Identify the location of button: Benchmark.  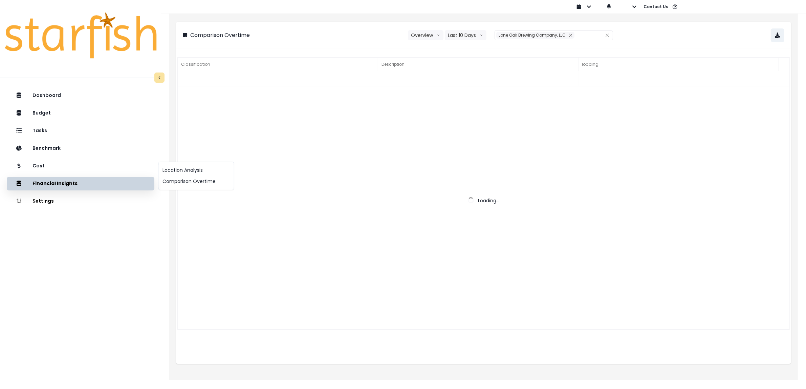
(81, 148).